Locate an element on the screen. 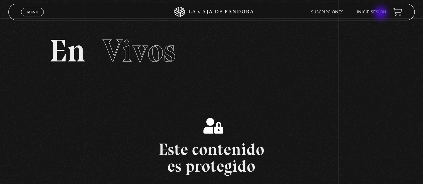 The width and height of the screenshot is (423, 184). a: Suscripciones is located at coordinates (327, 12).